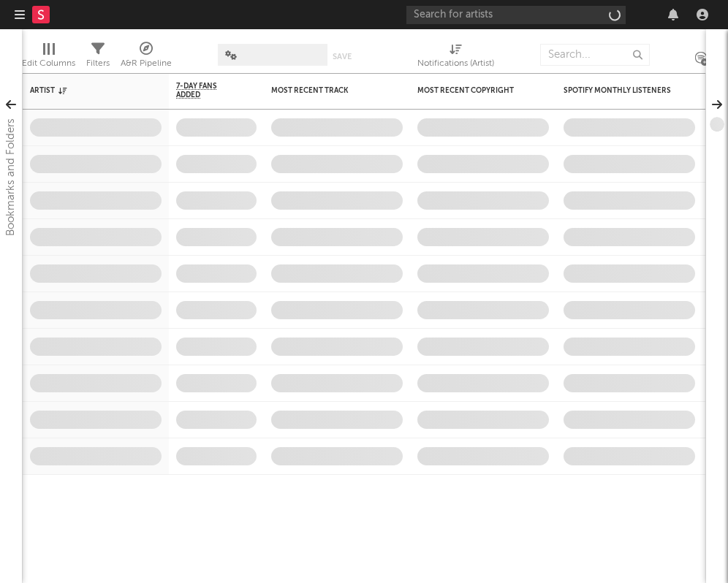 This screenshot has height=583, width=728. What do you see at coordinates (595, 55) in the screenshot?
I see `input: Search...` at bounding box center [595, 55].